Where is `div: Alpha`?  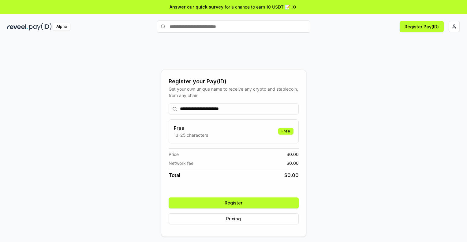
div: Alpha is located at coordinates (61, 27).